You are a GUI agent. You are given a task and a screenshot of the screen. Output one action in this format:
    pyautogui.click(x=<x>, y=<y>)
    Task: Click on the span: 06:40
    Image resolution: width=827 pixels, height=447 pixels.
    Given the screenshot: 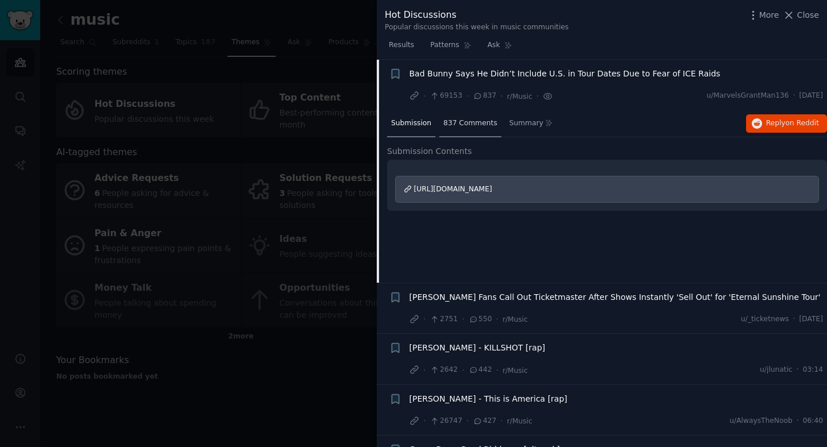 What is the action you would take?
    pyautogui.click(x=813, y=421)
    